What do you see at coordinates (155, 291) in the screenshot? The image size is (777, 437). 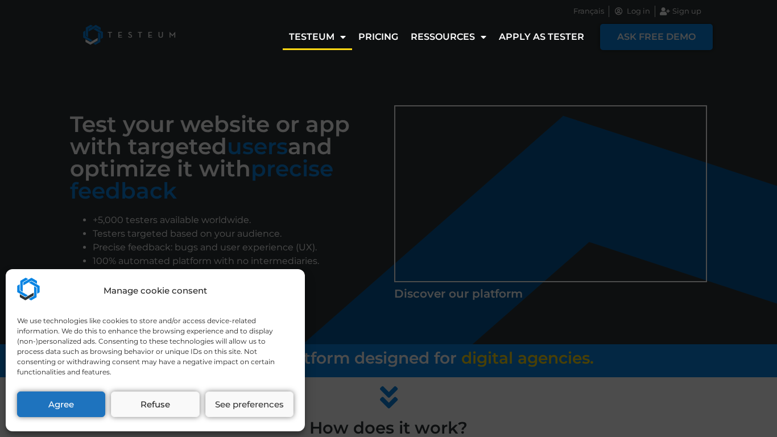 I see `div: Manage cookie consent` at bounding box center [155, 291].